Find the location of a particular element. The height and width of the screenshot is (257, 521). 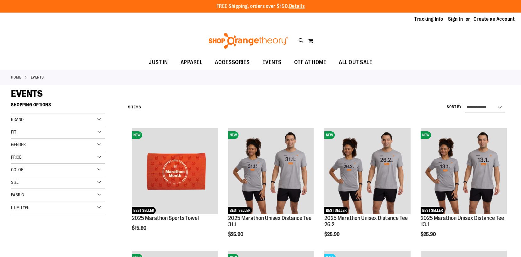

a: Sign In is located at coordinates (456, 19).